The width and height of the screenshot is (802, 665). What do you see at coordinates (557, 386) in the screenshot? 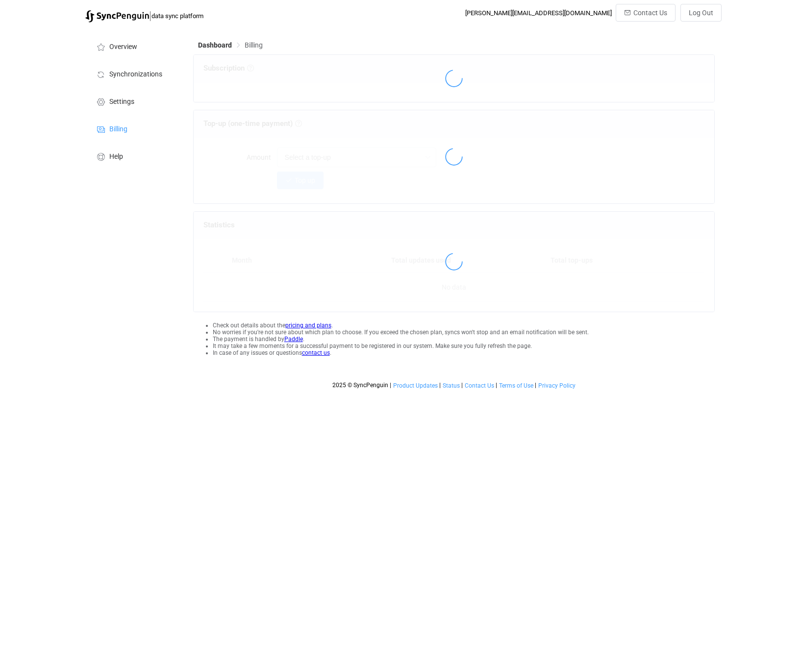
I see `span: Privacy Policy` at bounding box center [557, 386].